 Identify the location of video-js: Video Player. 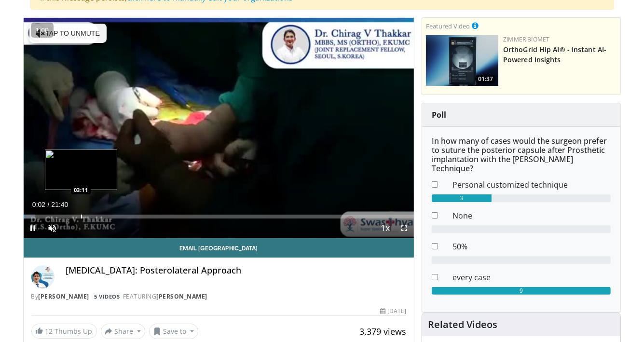
(219, 128).